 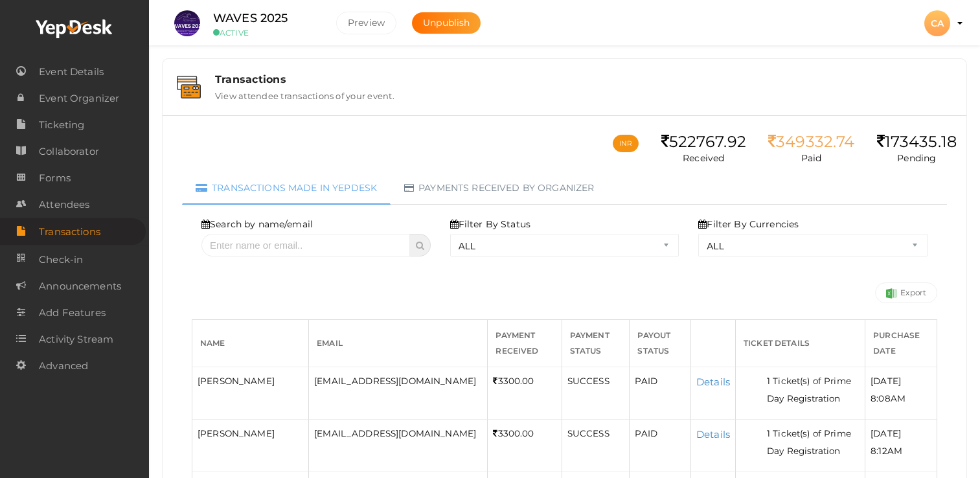 I want to click on div: 349332.74, so click(x=811, y=142).